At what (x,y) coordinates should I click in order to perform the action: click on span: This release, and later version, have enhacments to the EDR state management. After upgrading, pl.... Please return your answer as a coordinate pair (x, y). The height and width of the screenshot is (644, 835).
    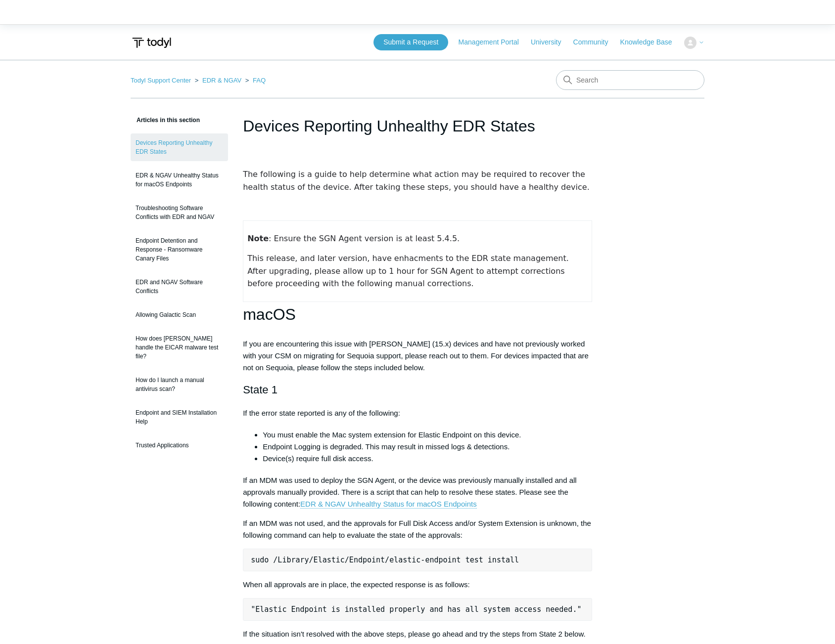
    Looking at the image, I should click on (409, 271).